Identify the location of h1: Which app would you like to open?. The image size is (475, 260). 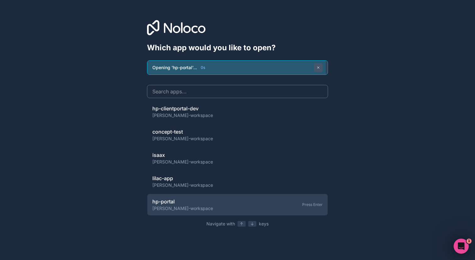
(237, 48).